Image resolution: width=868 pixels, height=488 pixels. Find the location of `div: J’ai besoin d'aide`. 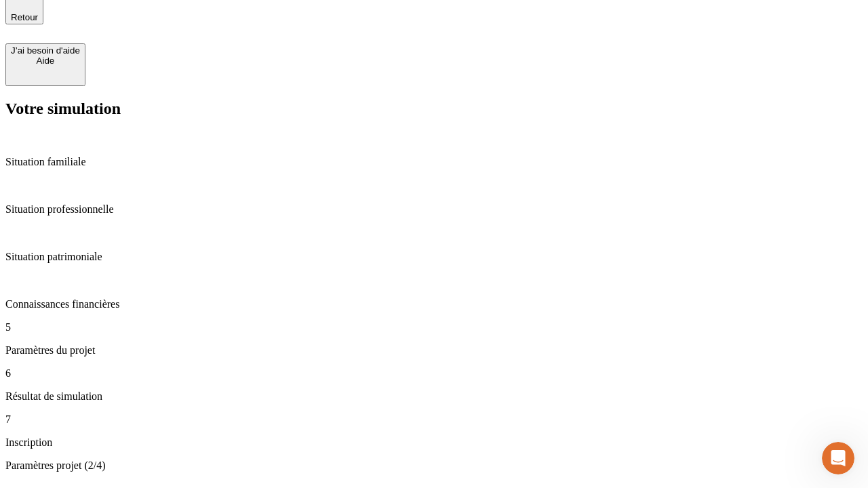

div: J’ai besoin d'aide is located at coordinates (45, 50).